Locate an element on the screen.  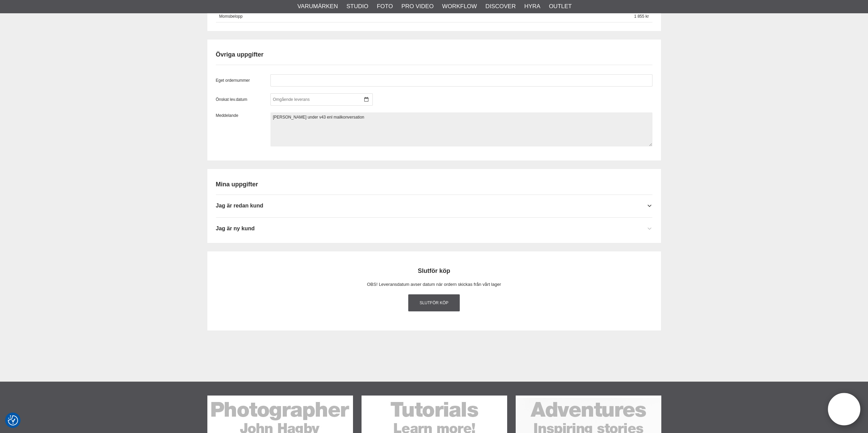
label: Meddelande is located at coordinates (243, 129).